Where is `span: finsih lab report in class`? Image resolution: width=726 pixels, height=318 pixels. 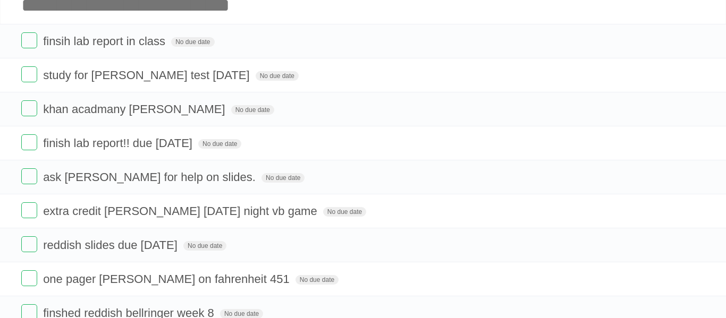
span: finsih lab report in class is located at coordinates (105, 41).